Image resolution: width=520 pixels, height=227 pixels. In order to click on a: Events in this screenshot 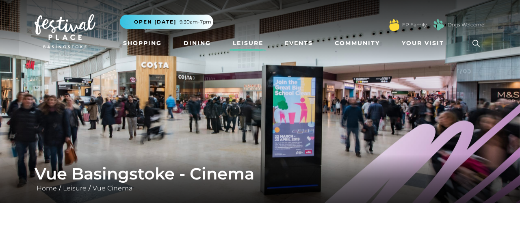, I will do `click(299, 43)`.